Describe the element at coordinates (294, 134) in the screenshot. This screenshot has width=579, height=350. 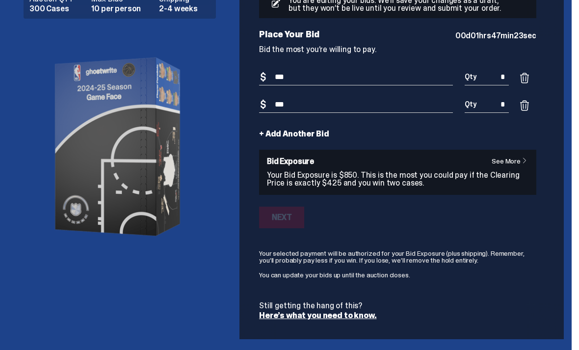
I see `a: + Add Another Bid` at that location.